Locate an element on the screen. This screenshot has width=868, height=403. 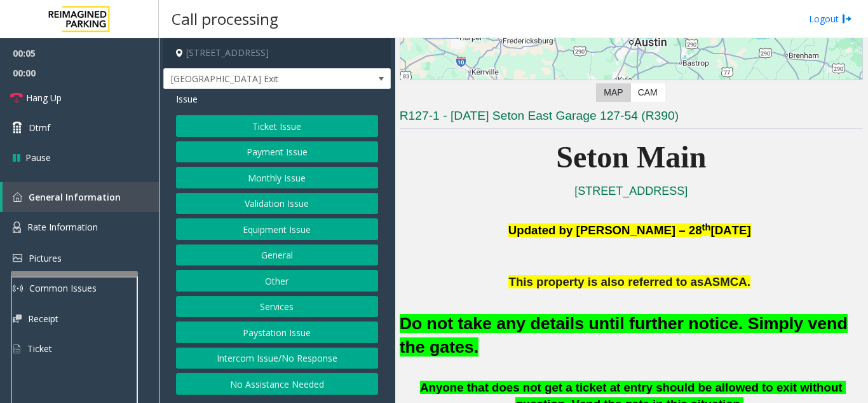
button: Equipment Issue is located at coordinates (277, 229).